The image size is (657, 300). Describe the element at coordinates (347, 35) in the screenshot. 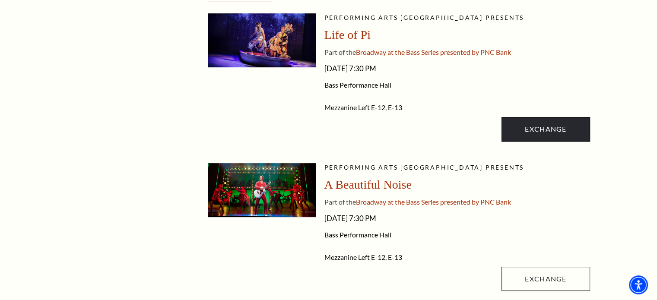

I see `span: Life of Pi` at that location.